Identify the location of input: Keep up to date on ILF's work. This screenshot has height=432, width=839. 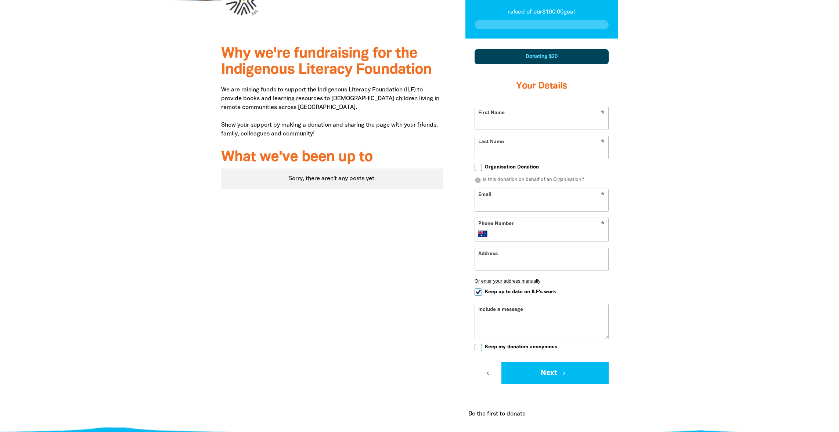
(478, 292).